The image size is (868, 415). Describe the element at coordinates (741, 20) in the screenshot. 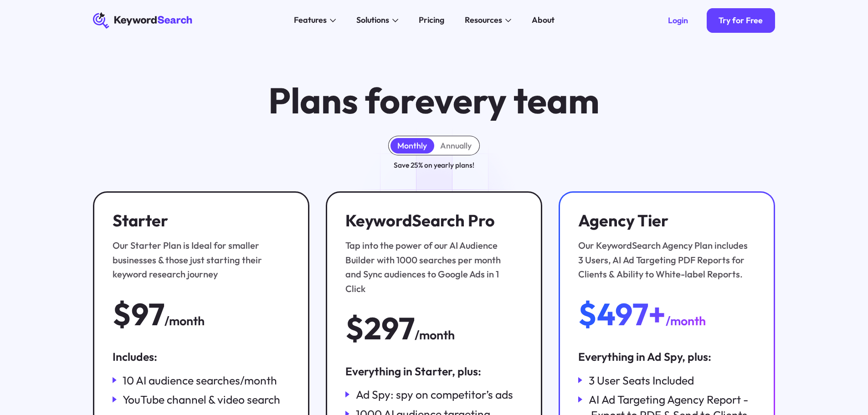

I see `a: Try for Free` at that location.